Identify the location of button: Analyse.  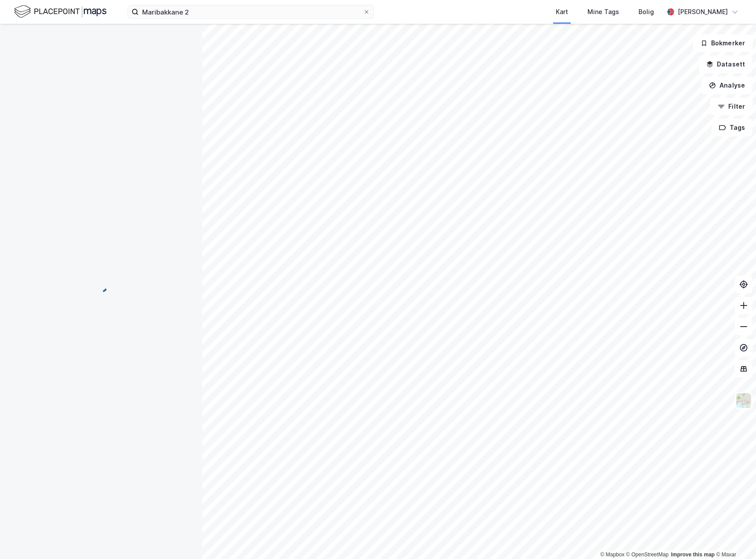
(727, 85).